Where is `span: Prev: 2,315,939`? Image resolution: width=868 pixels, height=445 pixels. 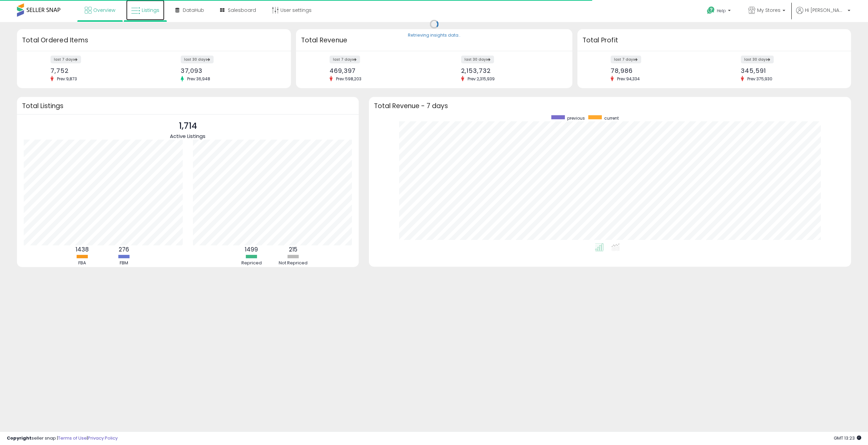 span: Prev: 2,315,939 is located at coordinates (481, 79).